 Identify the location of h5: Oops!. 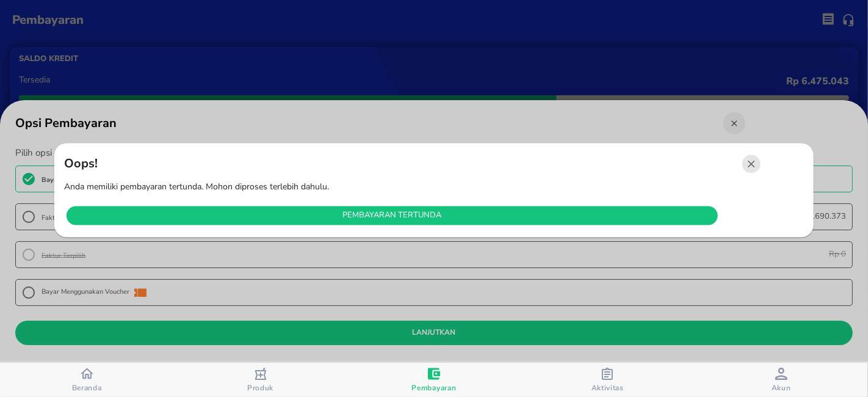
(403, 163).